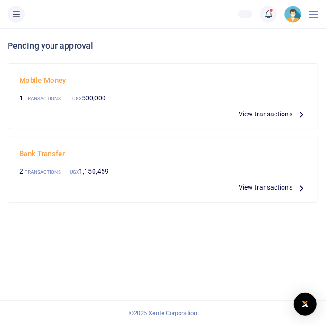 This screenshot has height=325, width=326. Describe the element at coordinates (245, 14) in the screenshot. I see `li: Wallet ballance` at that location.